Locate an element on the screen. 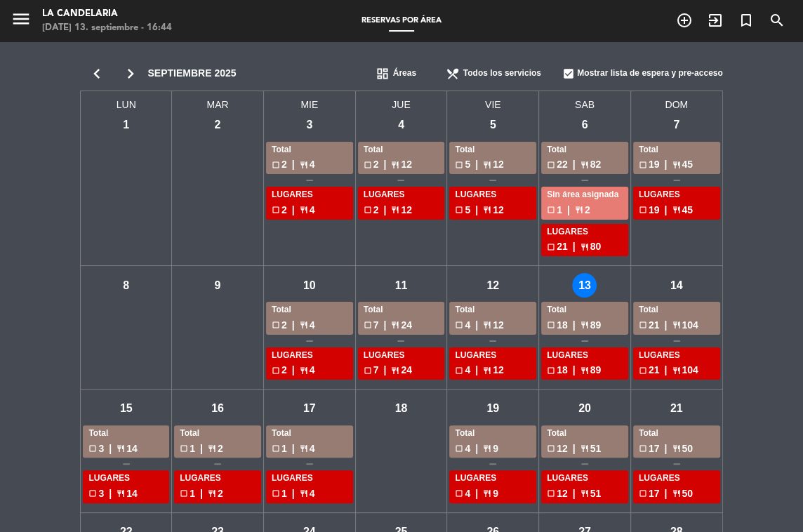 The image size is (803, 532). div: 7 24 is located at coordinates (402, 370).